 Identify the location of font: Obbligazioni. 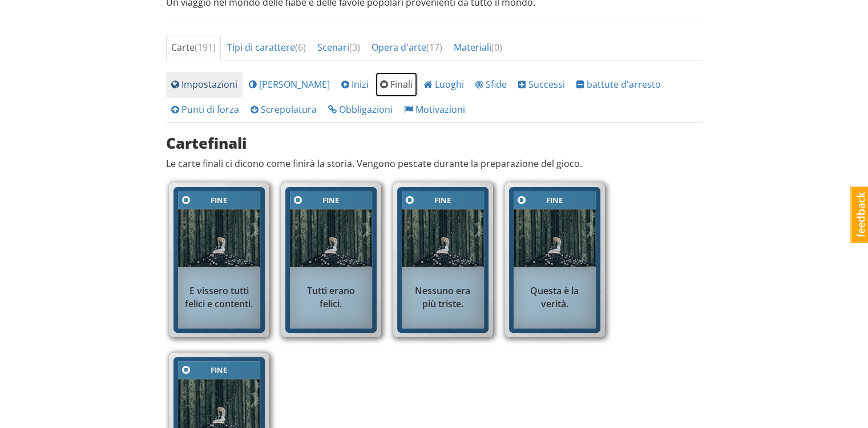
(366, 109).